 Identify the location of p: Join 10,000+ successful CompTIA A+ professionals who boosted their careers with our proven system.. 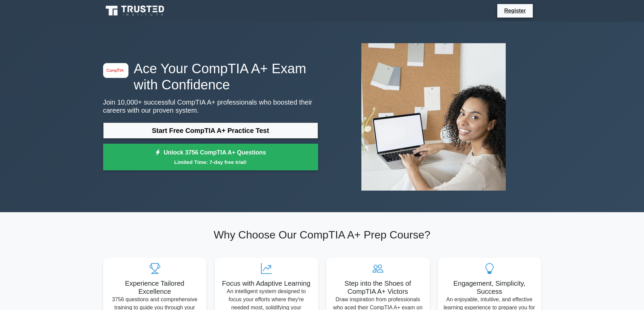
(211, 107).